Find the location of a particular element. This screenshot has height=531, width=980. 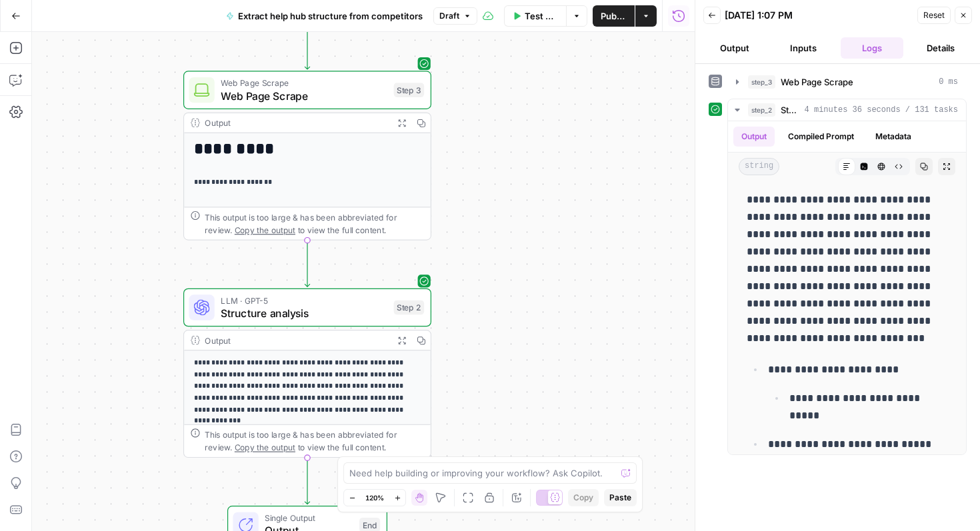

span: Copy is located at coordinates (584, 498).